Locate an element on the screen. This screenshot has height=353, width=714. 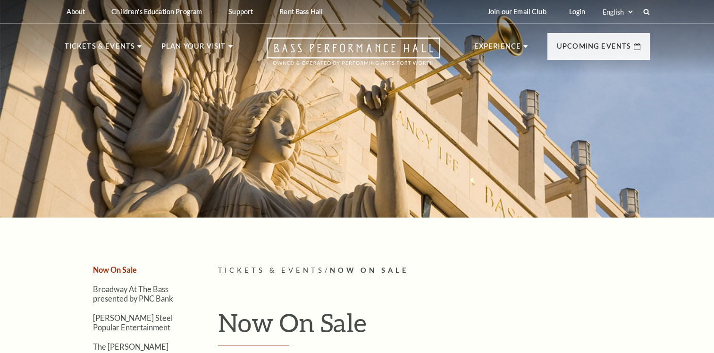
p: Experience is located at coordinates (498, 49).